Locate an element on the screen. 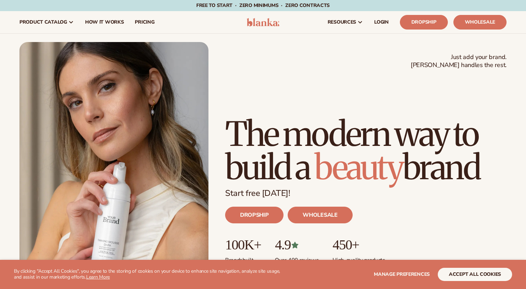  a: product catalog is located at coordinates (47, 22).